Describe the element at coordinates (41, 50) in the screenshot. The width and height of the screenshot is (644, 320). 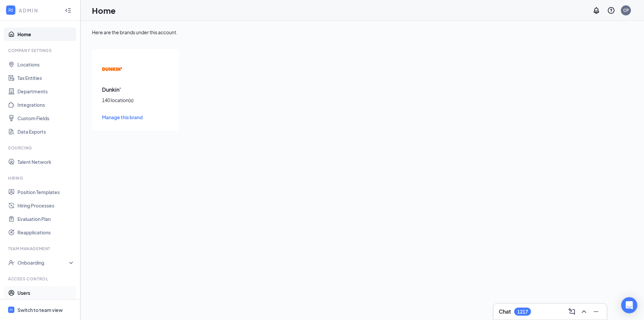
I see `div: Company Settings` at that location.